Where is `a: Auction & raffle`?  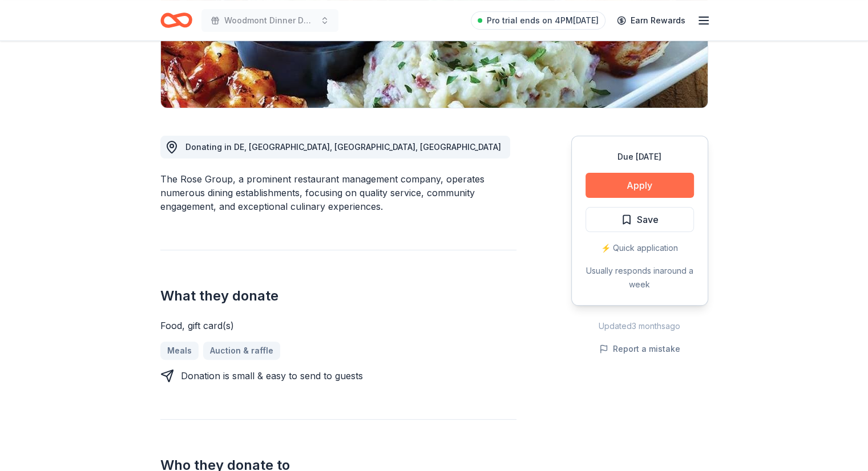
a: Auction & raffle is located at coordinates (241, 350).